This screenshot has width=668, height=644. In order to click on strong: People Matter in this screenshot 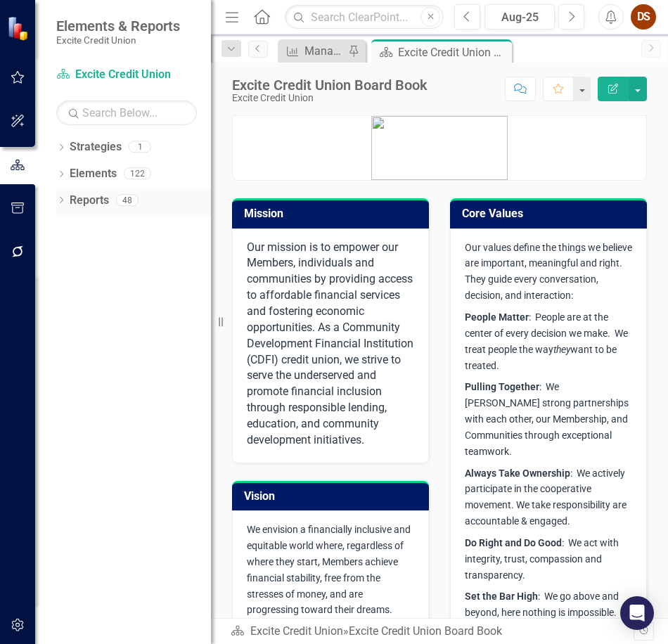, I will do `click(496, 317)`.